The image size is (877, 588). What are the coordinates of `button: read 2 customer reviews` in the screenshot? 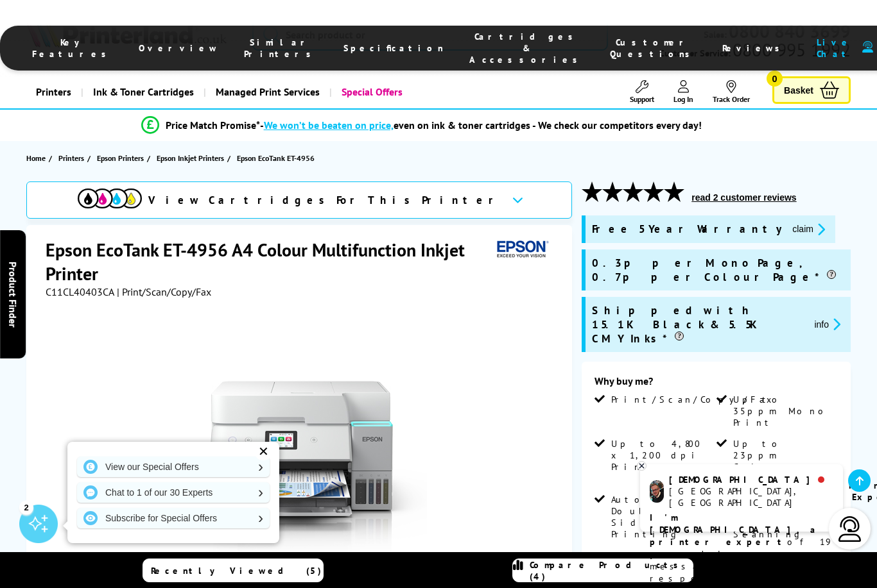 It's located at (744, 198).